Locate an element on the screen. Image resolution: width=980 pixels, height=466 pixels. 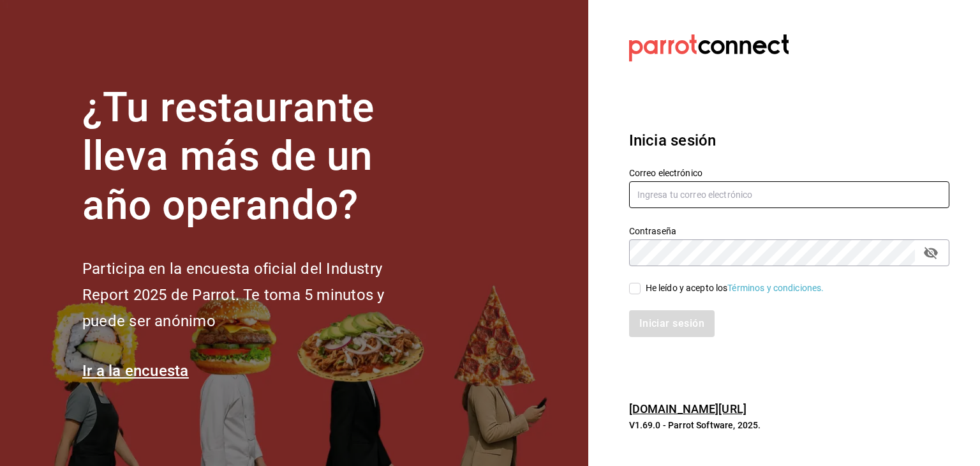
a: Términos y condiciones. is located at coordinates (775, 288).